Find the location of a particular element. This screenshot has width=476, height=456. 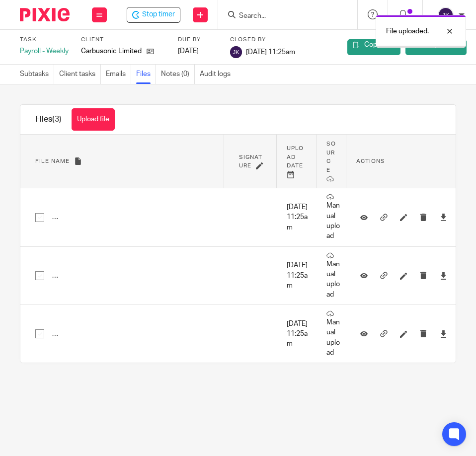

a: Notes (0) is located at coordinates (178, 74).